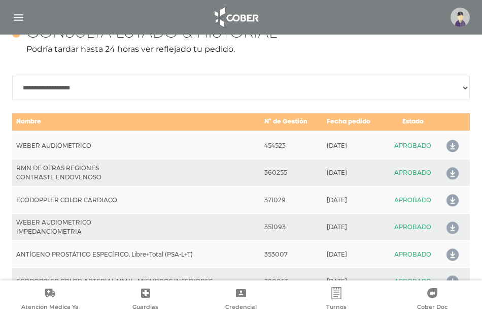 This screenshot has height=315, width=482. What do you see at coordinates (433, 300) in the screenshot?
I see `a: Cober Doc` at bounding box center [433, 300].